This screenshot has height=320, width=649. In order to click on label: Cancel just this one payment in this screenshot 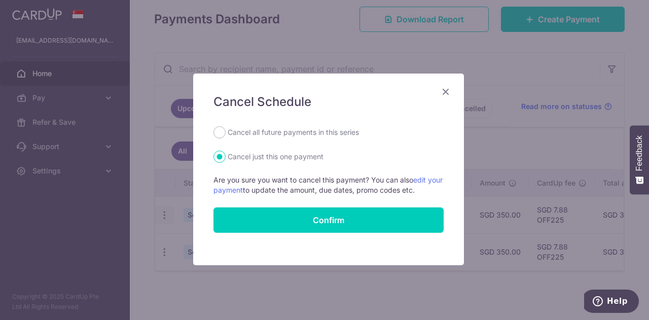, I will do `click(275, 157)`.